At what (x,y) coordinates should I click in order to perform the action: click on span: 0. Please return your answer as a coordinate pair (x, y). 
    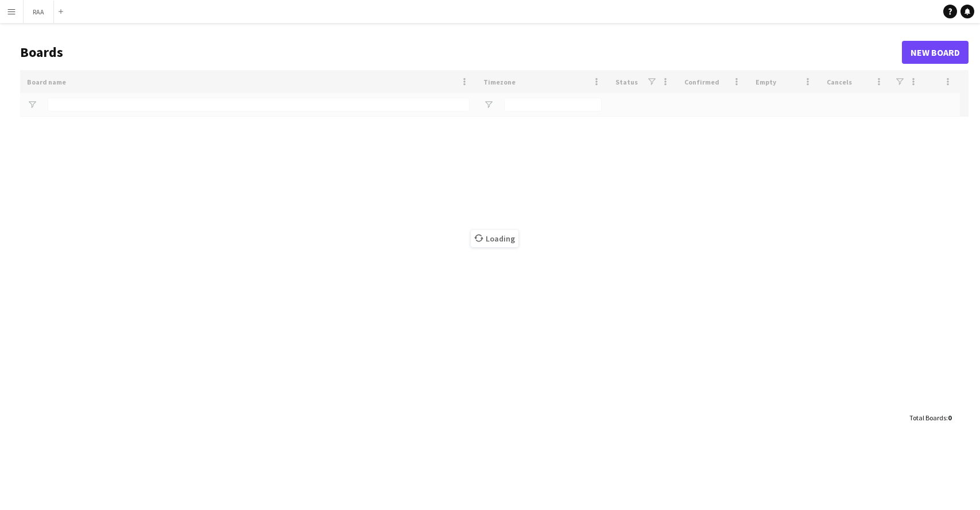
    Looking at the image, I should click on (950, 417).